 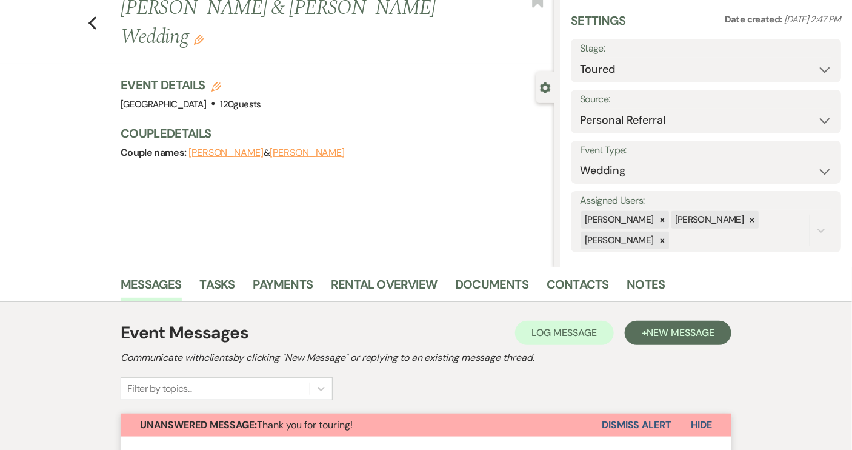 I want to click on a: Documents, so click(x=491, y=288).